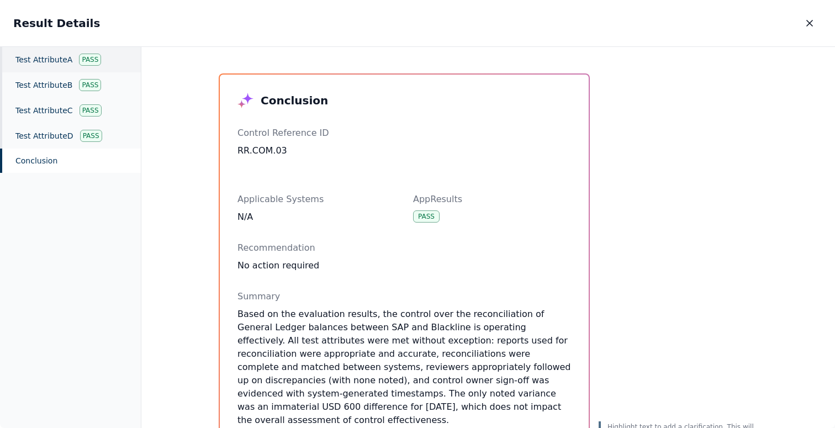 The height and width of the screenshot is (428, 835). Describe the element at coordinates (492, 199) in the screenshot. I see `p: AppResults` at that location.